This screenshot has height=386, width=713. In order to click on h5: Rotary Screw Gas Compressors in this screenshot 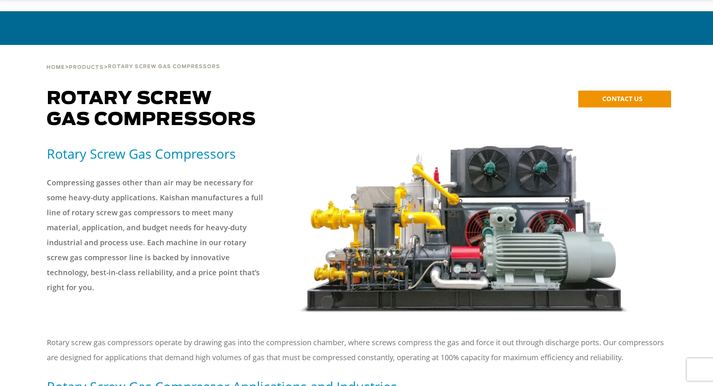, I will do `click(168, 153)`.